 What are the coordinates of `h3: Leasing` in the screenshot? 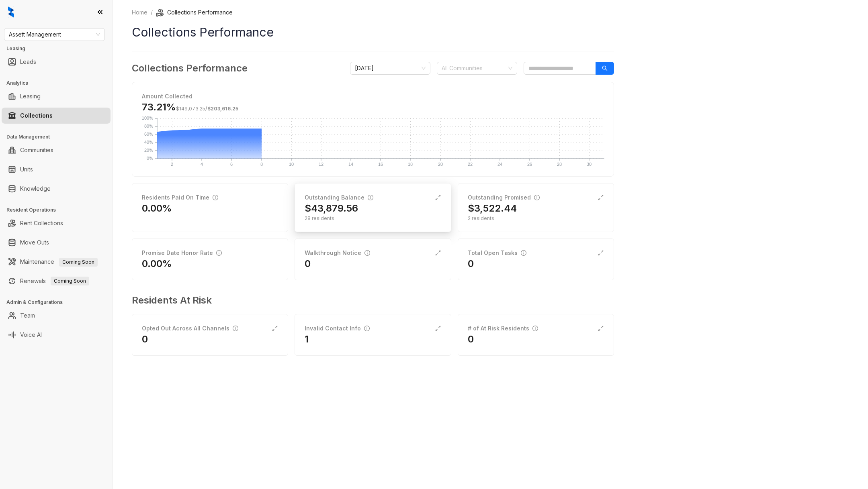 It's located at (59, 48).